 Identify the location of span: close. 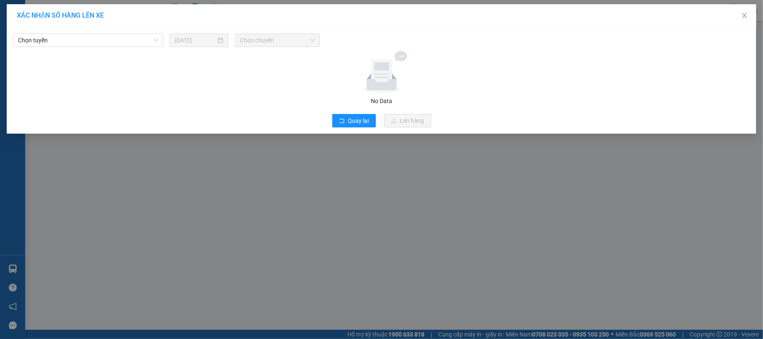
(745, 16).